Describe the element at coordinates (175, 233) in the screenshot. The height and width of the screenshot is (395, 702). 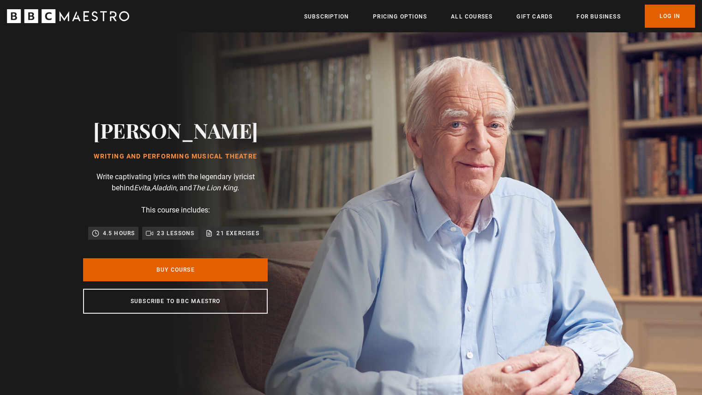
I see `p: 23 lessons` at that location.